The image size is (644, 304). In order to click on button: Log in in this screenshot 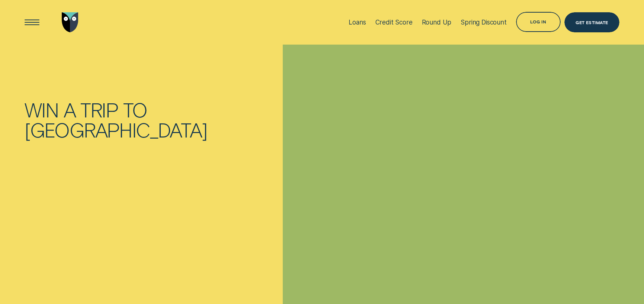, I will do `click(538, 22)`.